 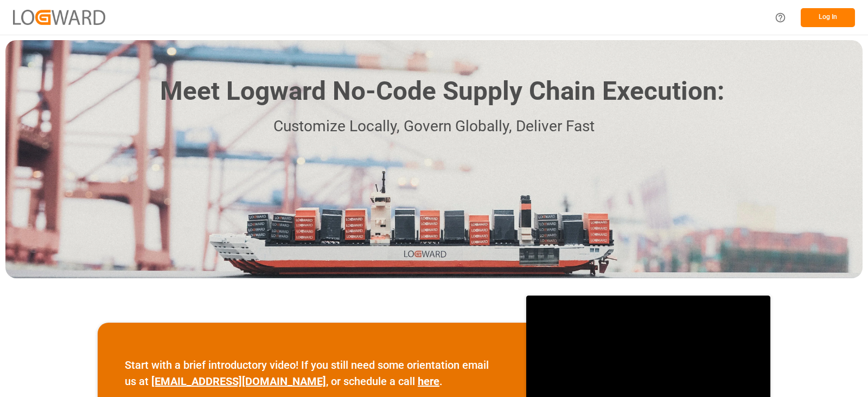 I want to click on p: Customize Locally, Govern Globally, Deliver Fast, so click(x=434, y=126).